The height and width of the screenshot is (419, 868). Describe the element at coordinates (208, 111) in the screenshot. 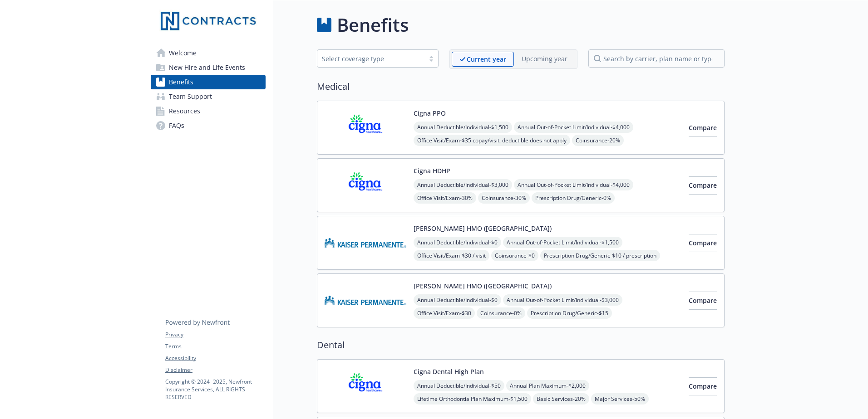

I see `a: Resources` at that location.